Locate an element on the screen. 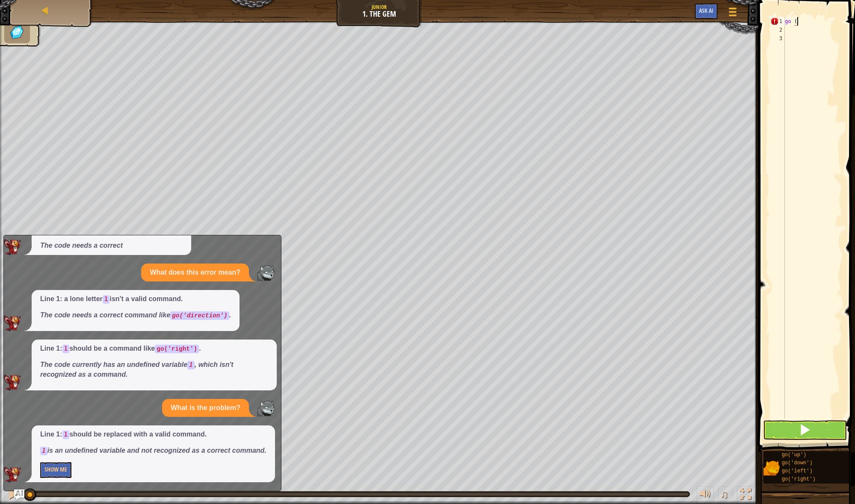 The height and width of the screenshot is (504, 855). button: Show game menu is located at coordinates (733, 14).